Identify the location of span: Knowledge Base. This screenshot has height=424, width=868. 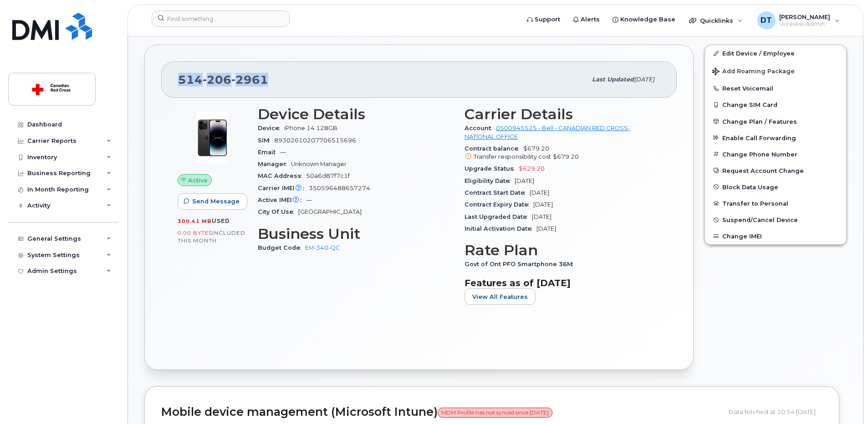
(647, 19).